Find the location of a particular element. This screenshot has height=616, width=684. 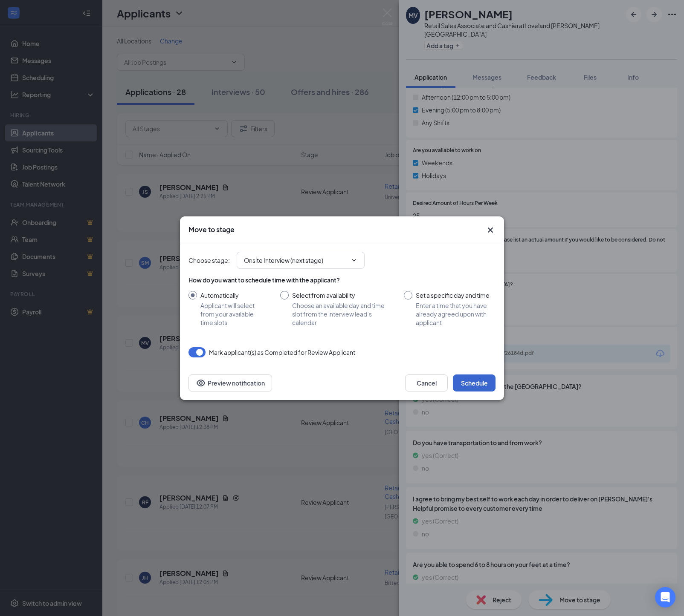

div: Open Intercom Messenger is located at coordinates (665, 597).